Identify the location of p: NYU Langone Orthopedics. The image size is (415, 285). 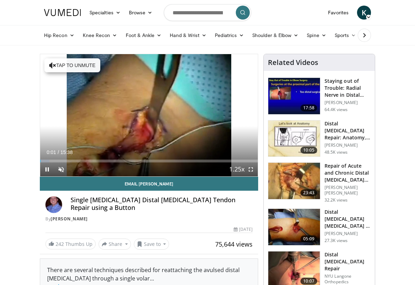
(348, 279).